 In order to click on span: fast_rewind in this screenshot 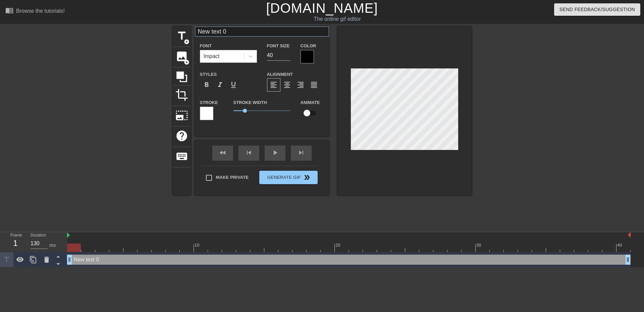, I will do `click(223, 153)`.